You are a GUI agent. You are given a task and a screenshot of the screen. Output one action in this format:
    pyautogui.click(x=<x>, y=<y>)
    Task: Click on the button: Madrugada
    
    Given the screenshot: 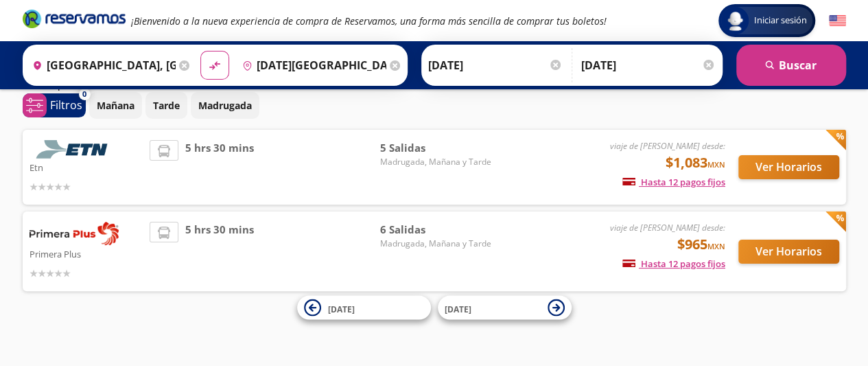 What is the action you would take?
    pyautogui.click(x=225, y=105)
    